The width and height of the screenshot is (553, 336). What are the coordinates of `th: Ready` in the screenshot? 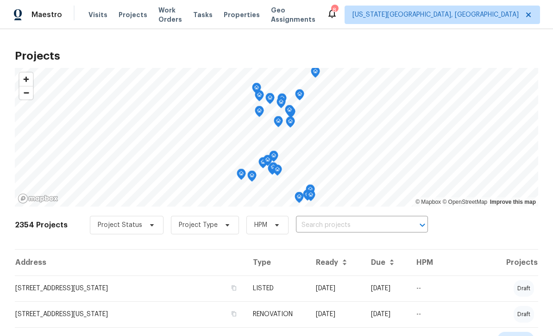 It's located at (336, 263).